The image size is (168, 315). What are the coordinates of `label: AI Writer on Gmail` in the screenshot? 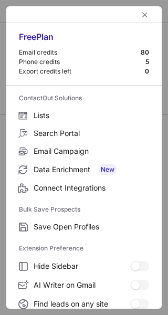 It's located at (84, 286).